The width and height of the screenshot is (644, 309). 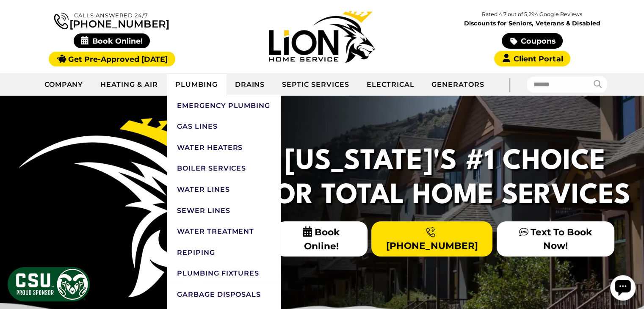 I want to click on a: Coupons, so click(x=532, y=40).